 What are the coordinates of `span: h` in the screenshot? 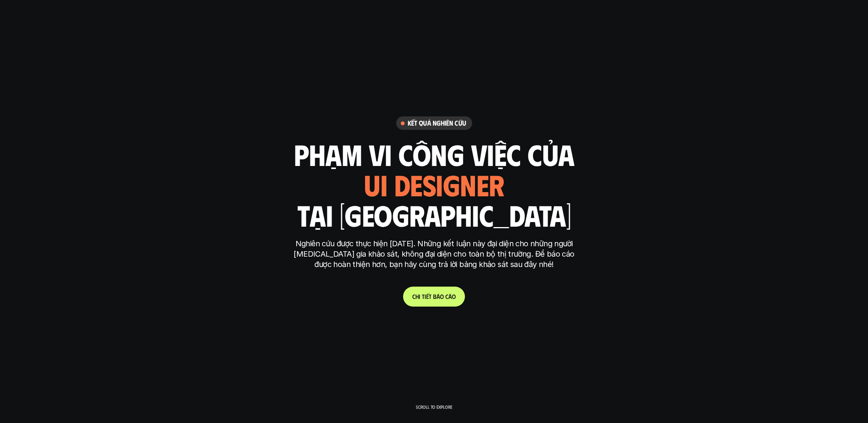 It's located at (417, 296).